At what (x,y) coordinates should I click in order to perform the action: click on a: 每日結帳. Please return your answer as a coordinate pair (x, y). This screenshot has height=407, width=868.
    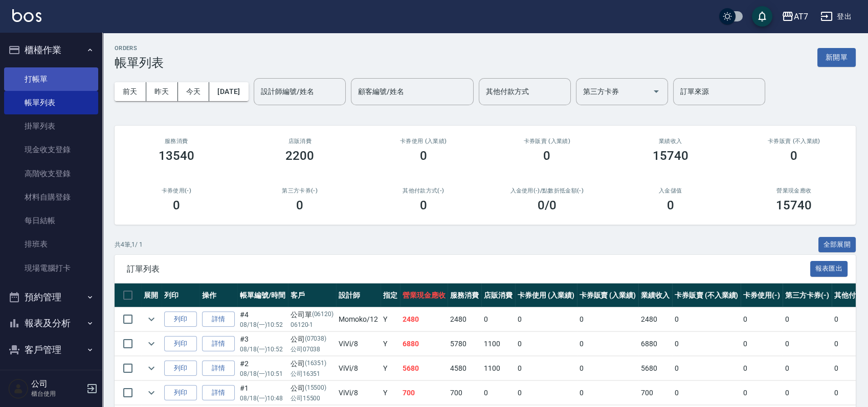
    Looking at the image, I should click on (51, 221).